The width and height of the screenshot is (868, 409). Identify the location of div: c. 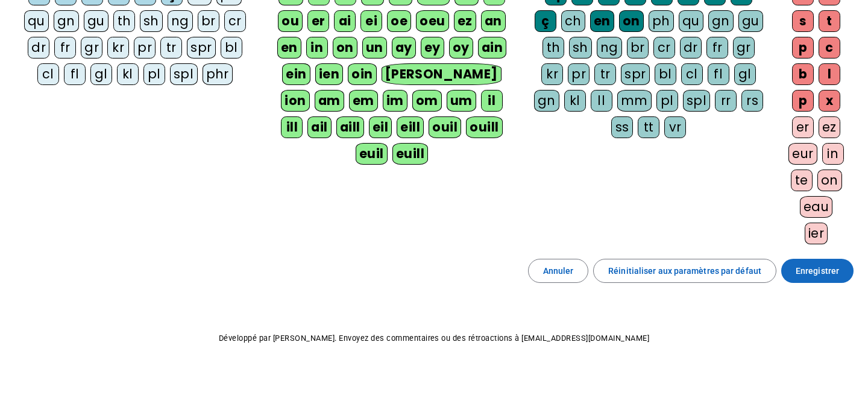
(829, 48).